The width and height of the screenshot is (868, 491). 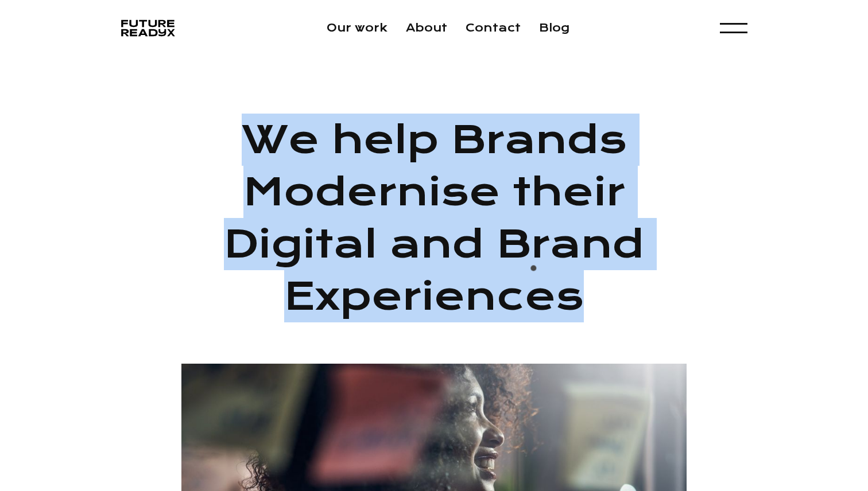 I want to click on a: Our work, so click(x=357, y=27).